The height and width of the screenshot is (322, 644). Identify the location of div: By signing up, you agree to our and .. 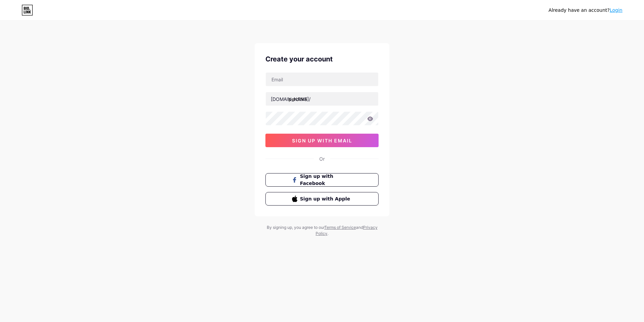
(322, 231).